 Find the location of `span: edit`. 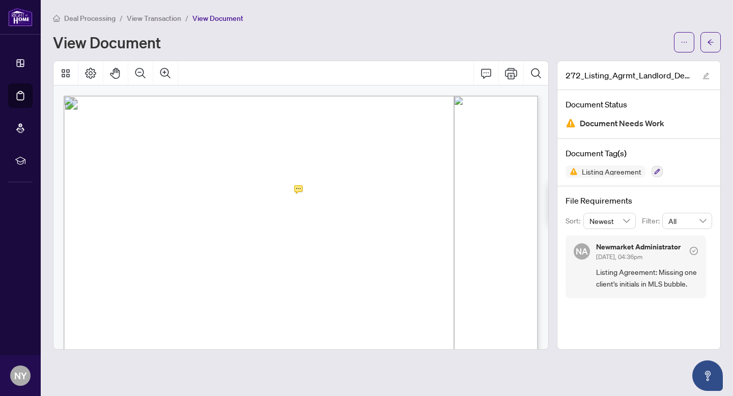

span: edit is located at coordinates (706, 76).